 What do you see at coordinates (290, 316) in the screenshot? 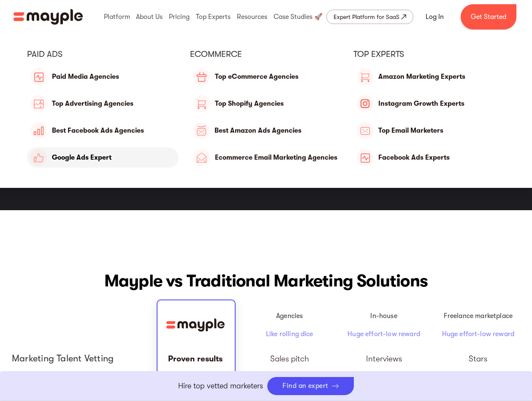
I see `p: Agencies` at bounding box center [290, 316].